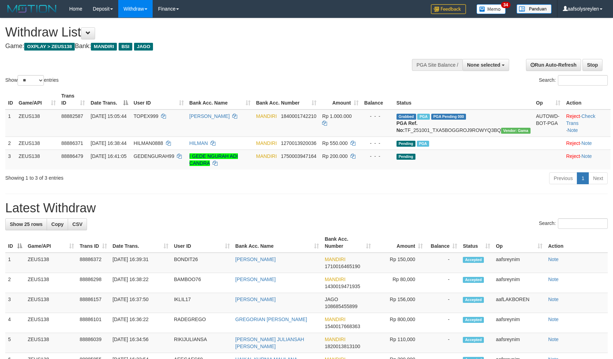 The height and width of the screenshot is (359, 613). Describe the element at coordinates (202, 283) in the screenshot. I see `td: BAMBOO76` at that location.